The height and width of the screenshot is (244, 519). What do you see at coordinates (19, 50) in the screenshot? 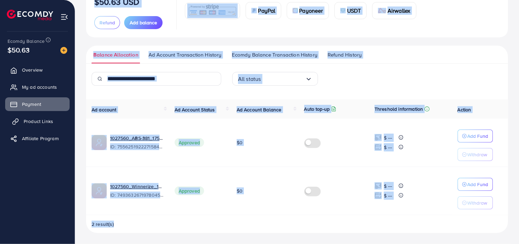
I see `span: $50.63` at bounding box center [19, 50].